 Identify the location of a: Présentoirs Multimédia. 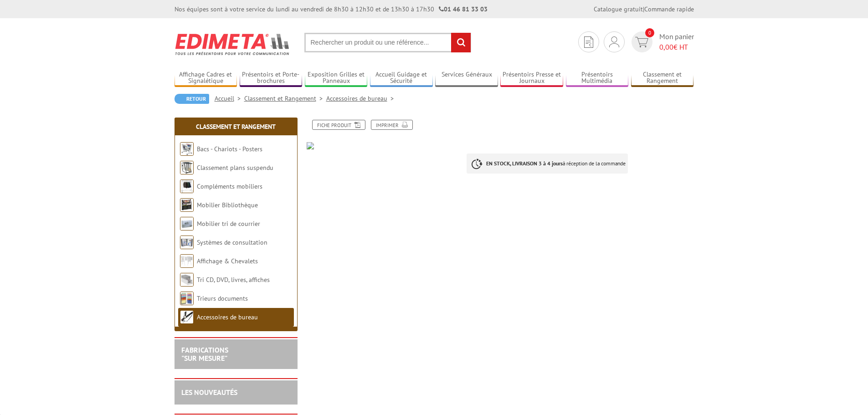
(597, 78).